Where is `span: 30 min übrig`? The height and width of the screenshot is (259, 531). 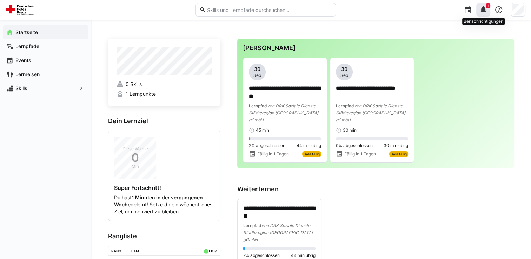
span: 30 min übrig is located at coordinates (396, 146).